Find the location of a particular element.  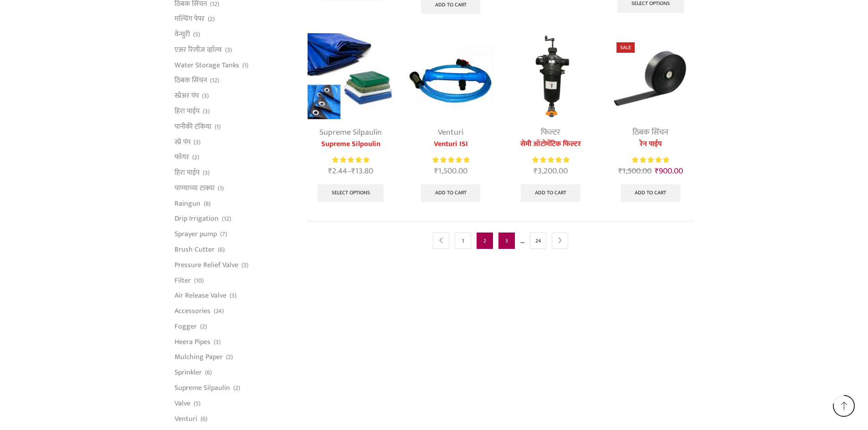

nav: Product Pagination is located at coordinates (501, 241).